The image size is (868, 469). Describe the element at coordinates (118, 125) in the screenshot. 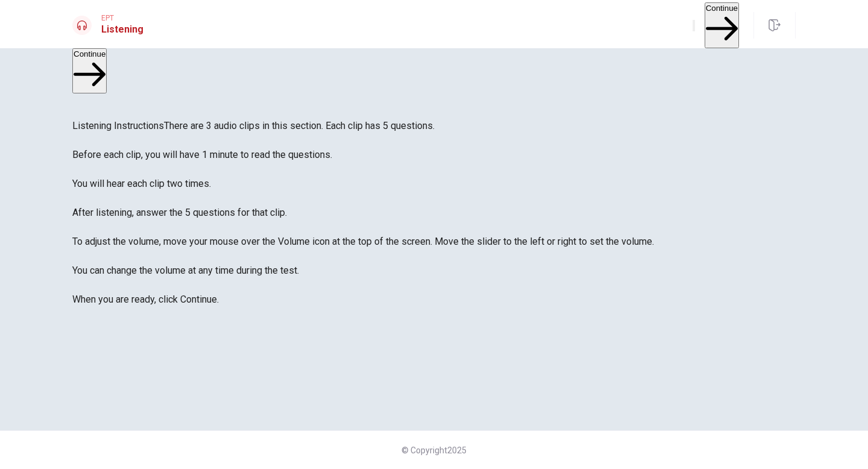

I see `span: Listening Instructions` at that location.